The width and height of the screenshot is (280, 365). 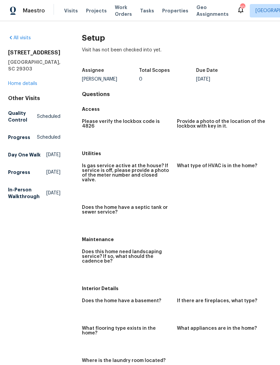 What do you see at coordinates (123, 11) in the screenshot?
I see `span: Work Orders` at bounding box center [123, 11].